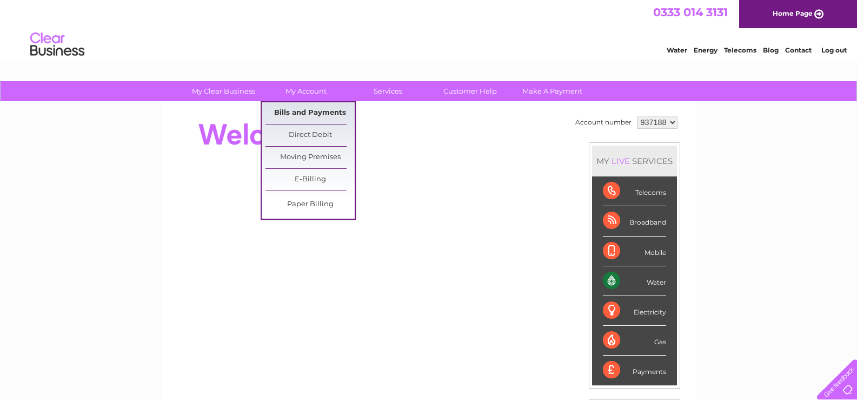  I want to click on div: MY SERVICES, so click(634, 161).